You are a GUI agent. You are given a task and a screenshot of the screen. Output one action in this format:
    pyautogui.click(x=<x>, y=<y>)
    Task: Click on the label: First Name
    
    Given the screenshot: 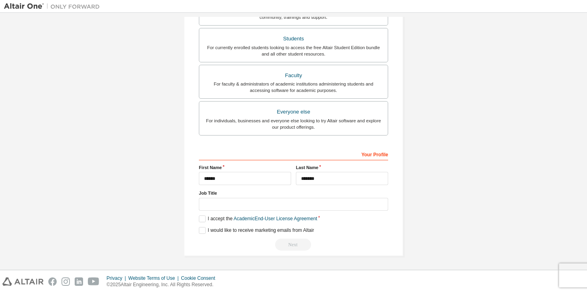 What is the action you would take?
    pyautogui.click(x=245, y=167)
    